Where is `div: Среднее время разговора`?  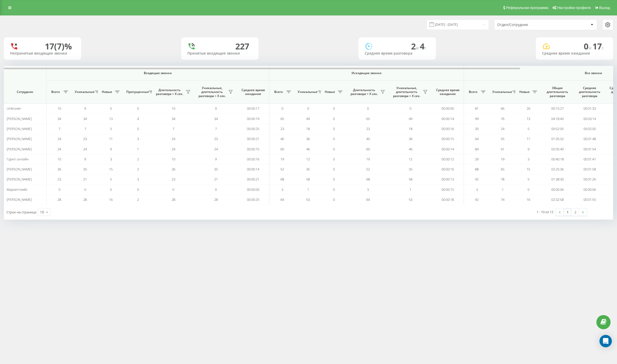
div: Среднее время разговора is located at coordinates (397, 53).